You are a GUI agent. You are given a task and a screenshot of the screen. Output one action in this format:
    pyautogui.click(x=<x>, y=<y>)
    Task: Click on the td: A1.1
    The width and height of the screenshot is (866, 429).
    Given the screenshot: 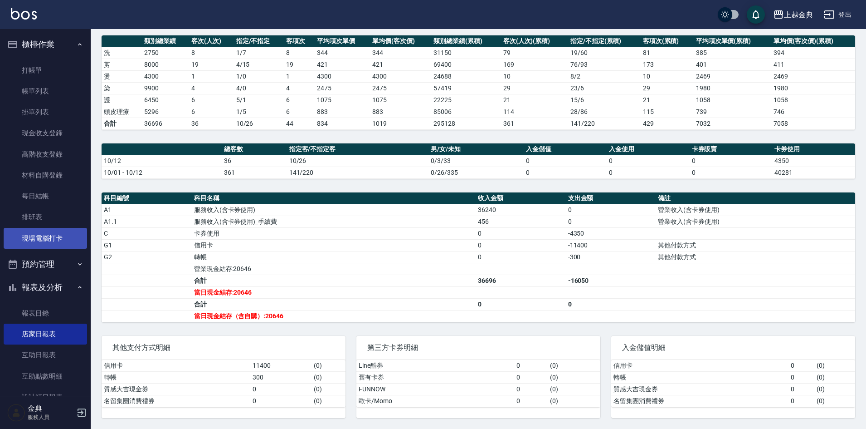 What is the action you would take?
    pyautogui.click(x=147, y=221)
    